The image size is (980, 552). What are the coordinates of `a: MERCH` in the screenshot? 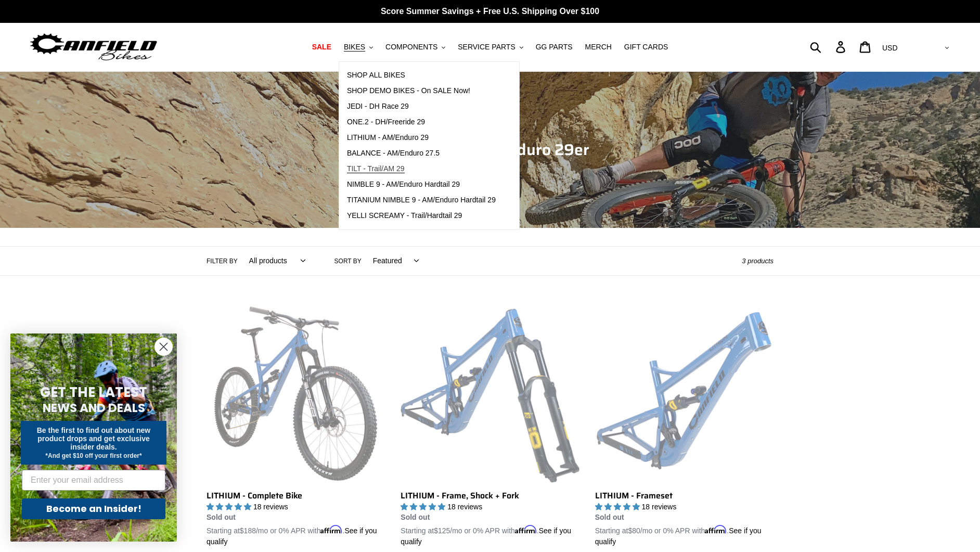 It's located at (598, 47).